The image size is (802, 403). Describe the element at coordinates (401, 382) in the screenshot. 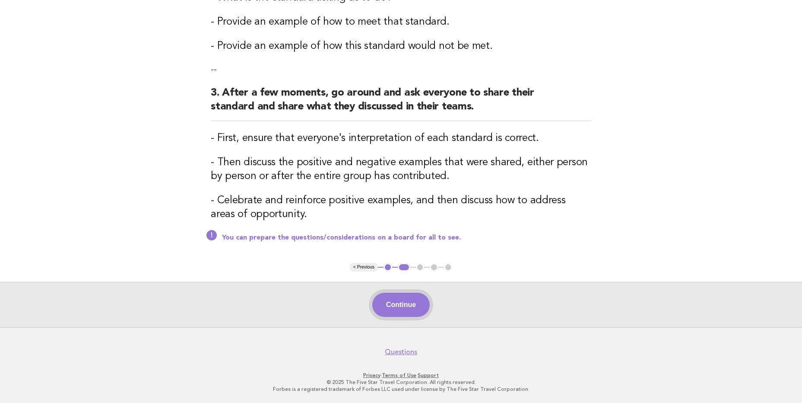

I see `p: © 2025 The Five Star Travel Corporation. All rights reserved.` at that location.